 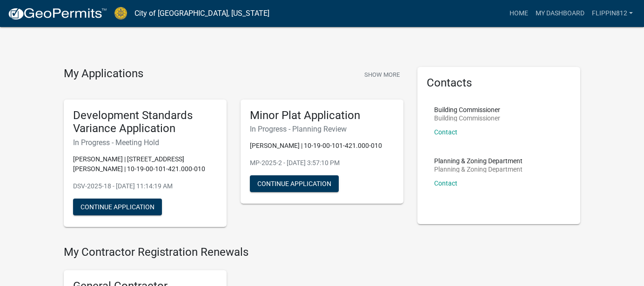 What do you see at coordinates (121, 13) in the screenshot?
I see `img: City of Jeffersonville, Indiana` at bounding box center [121, 13].